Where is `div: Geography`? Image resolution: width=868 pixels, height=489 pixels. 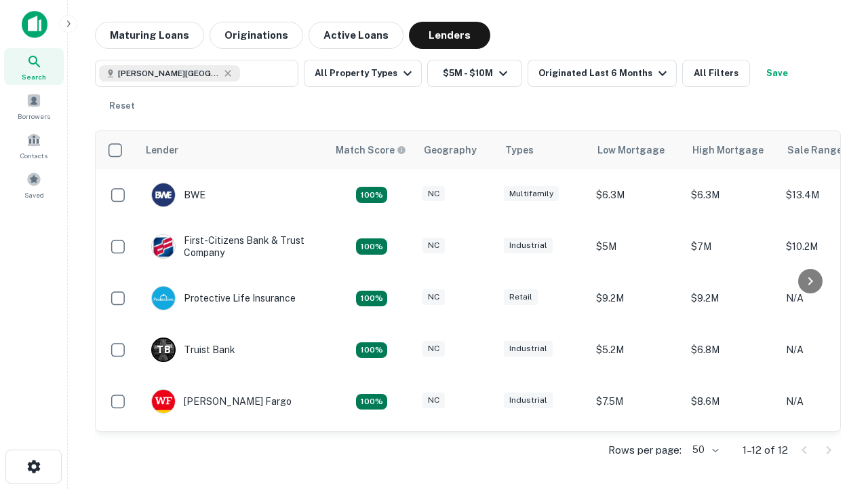
div: Geography is located at coordinates (450, 150).